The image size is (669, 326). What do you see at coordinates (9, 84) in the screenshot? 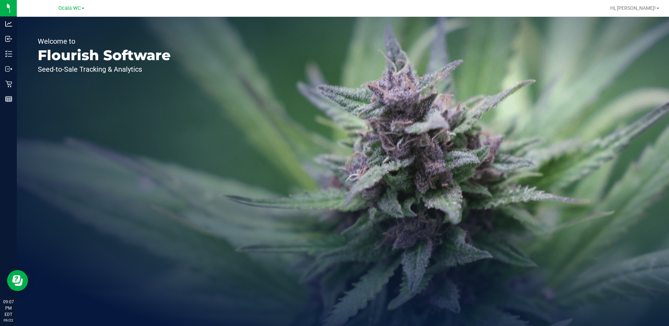
I see `inline-svg: Retail` at bounding box center [9, 84].